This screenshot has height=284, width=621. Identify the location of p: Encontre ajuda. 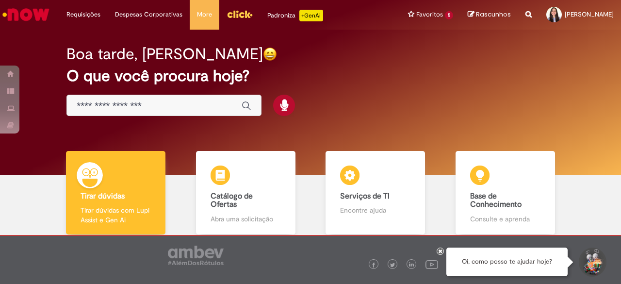
(375, 210).